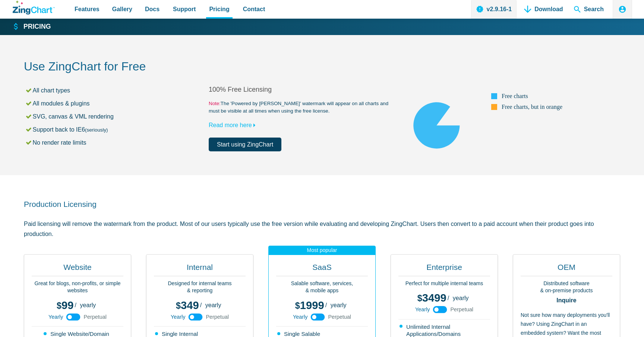 This screenshot has height=337, width=644. What do you see at coordinates (117, 117) in the screenshot?
I see `li: SVG, canvas & VML rendering` at bounding box center [117, 117].